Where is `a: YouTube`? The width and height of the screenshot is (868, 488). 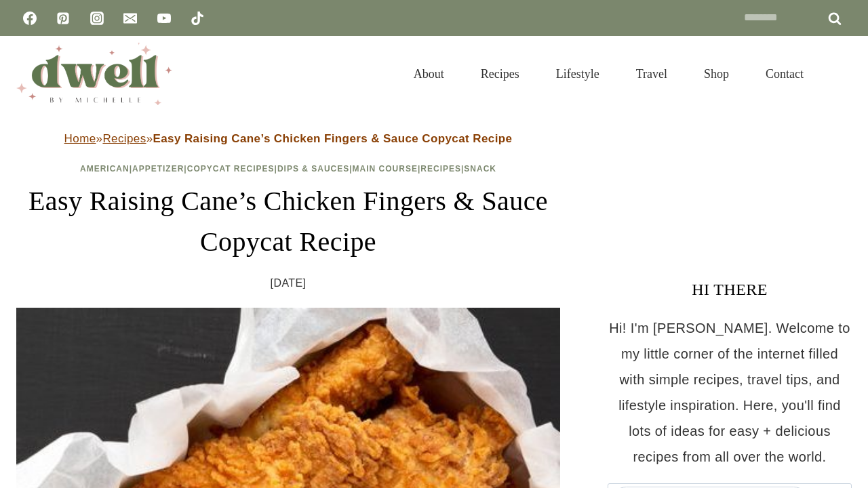 a: YouTube is located at coordinates (164, 18).